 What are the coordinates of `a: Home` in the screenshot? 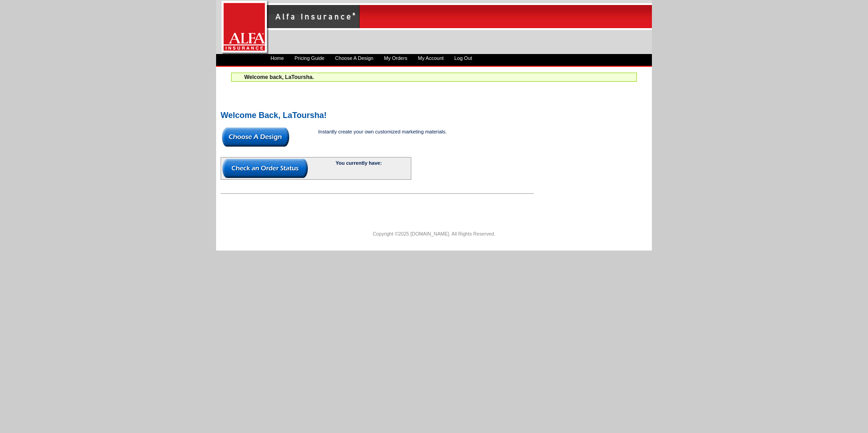 It's located at (277, 58).